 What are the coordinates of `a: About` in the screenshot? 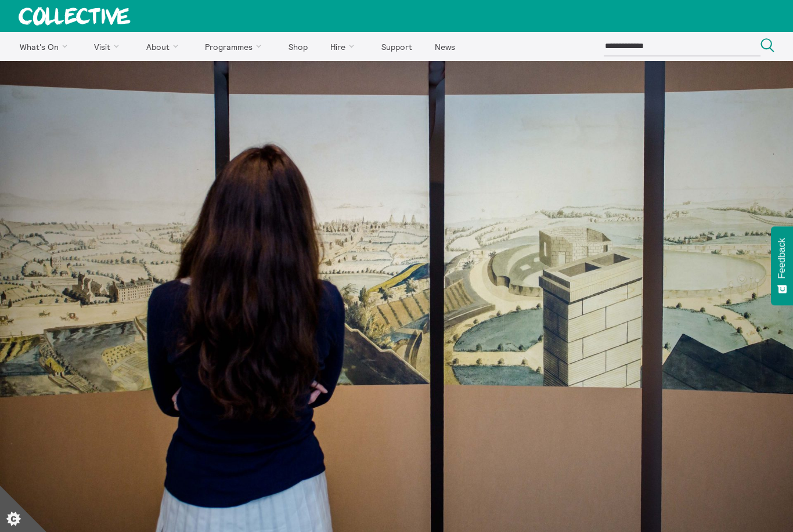 It's located at (164, 46).